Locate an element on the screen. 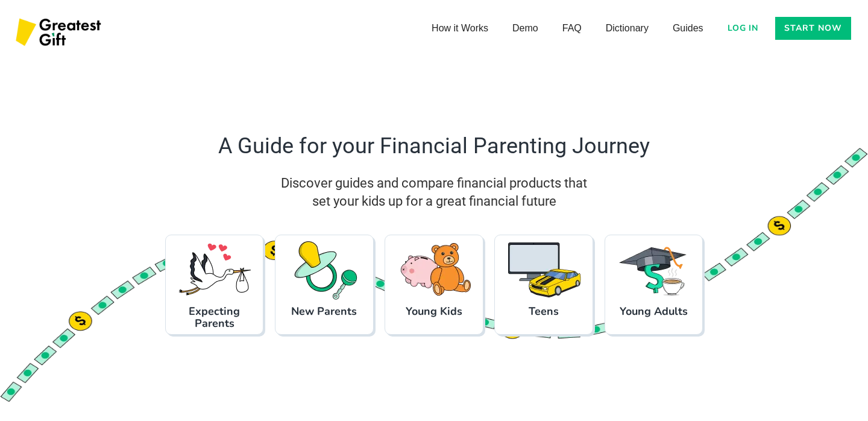  a: home is located at coordinates (60, 33).